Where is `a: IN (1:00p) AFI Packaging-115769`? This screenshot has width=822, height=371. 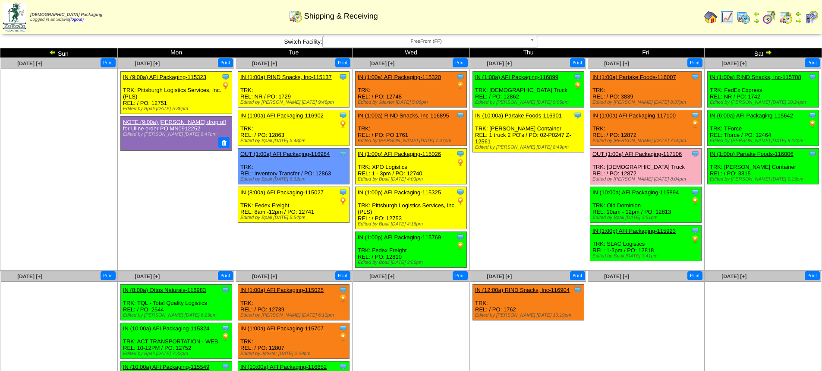
a: IN (1:00p) AFI Packaging-115769 is located at coordinates (399, 237).